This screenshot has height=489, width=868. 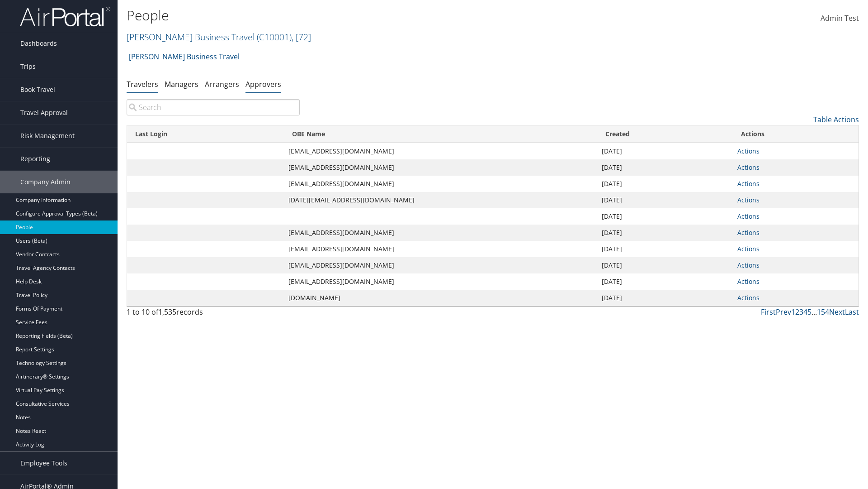 I want to click on a: Approvers, so click(x=263, y=84).